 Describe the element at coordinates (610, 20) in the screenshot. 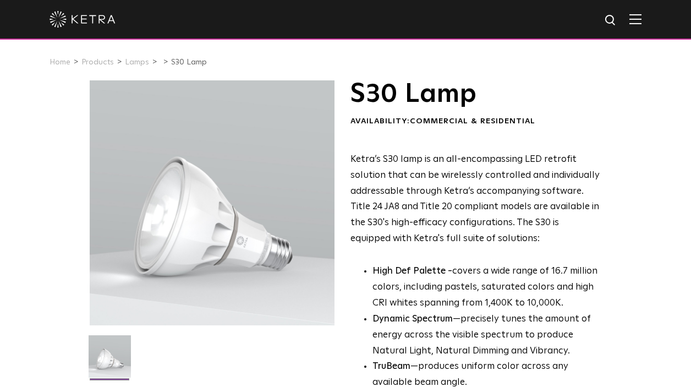

I see `img: search icon` at that location.